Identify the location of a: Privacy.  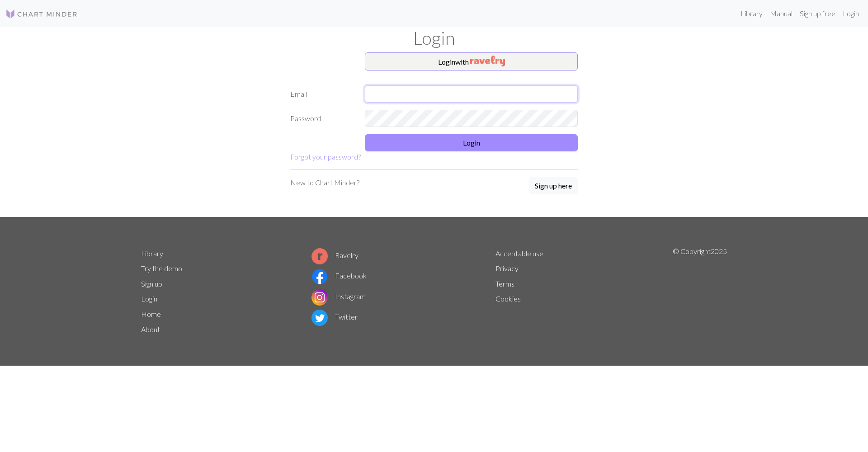
(507, 268).